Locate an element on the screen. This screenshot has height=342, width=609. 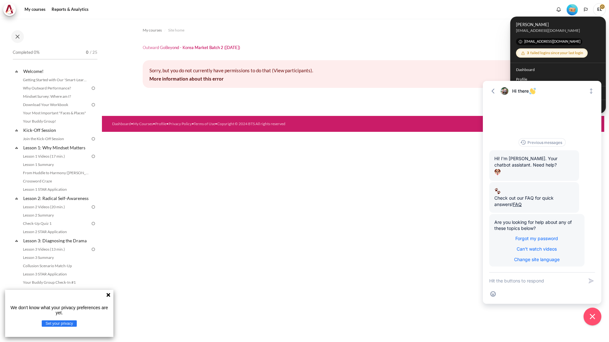
a: Lesson 1: Why Mindset Matters is located at coordinates (56, 148).